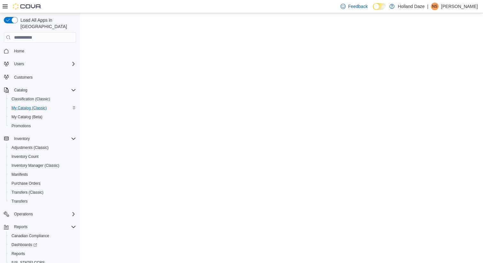  I want to click on button: Inventory Count, so click(42, 156).